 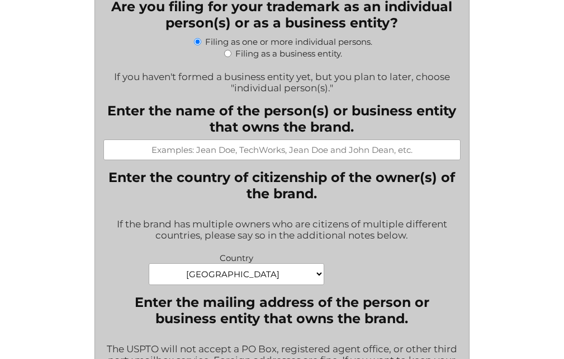 I want to click on label: Enter the name of the person(s) or business entity that owns the brand., so click(x=282, y=119).